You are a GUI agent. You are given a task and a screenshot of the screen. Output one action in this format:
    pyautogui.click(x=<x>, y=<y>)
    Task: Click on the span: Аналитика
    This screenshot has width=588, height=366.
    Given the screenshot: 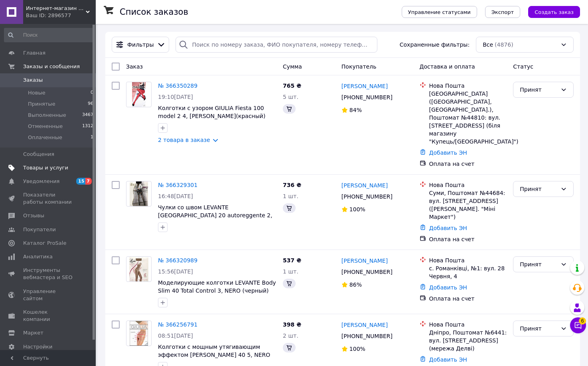 What is the action you would take?
    pyautogui.click(x=38, y=257)
    